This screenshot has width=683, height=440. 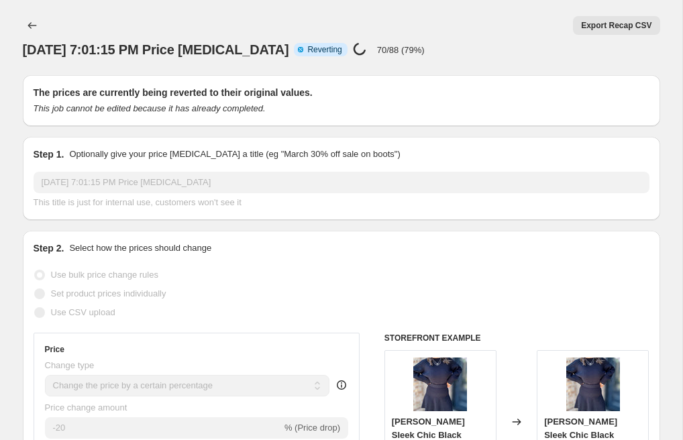 I want to click on p: 70/88 (79%), so click(x=401, y=50).